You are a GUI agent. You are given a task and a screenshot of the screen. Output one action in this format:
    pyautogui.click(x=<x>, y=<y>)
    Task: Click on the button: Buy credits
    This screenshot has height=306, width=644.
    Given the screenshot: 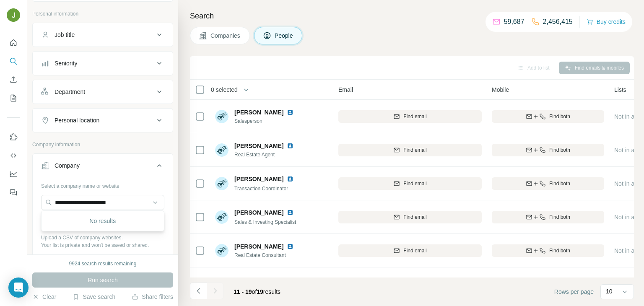 What is the action you would take?
    pyautogui.click(x=605, y=22)
    